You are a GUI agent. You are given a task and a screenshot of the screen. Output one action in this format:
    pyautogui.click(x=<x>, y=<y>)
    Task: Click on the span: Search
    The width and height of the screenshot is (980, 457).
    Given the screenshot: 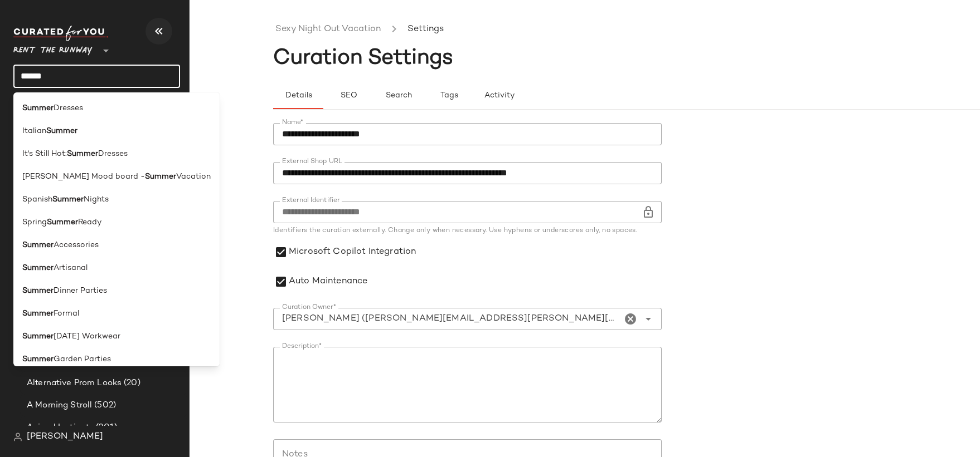 What is the action you would take?
    pyautogui.click(x=399, y=96)
    